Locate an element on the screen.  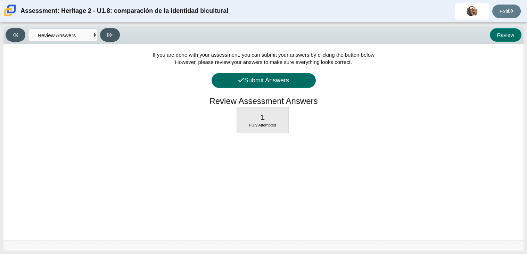
img: oliver.atilano.SJfKpK is located at coordinates (472, 11).